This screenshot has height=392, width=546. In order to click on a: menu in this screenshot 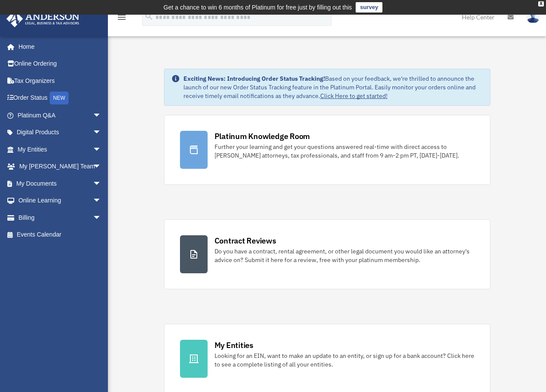, I will do `click(122, 19)`.